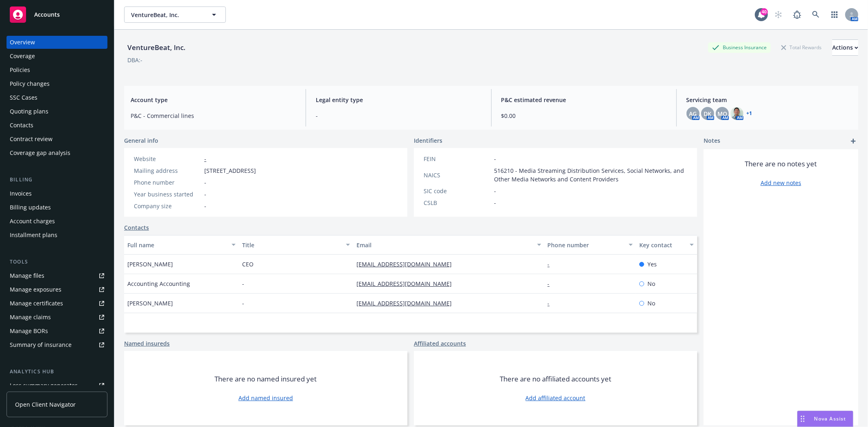 The image size is (868, 427). What do you see at coordinates (739, 47) in the screenshot?
I see `div: Business Insurance` at bounding box center [739, 47].